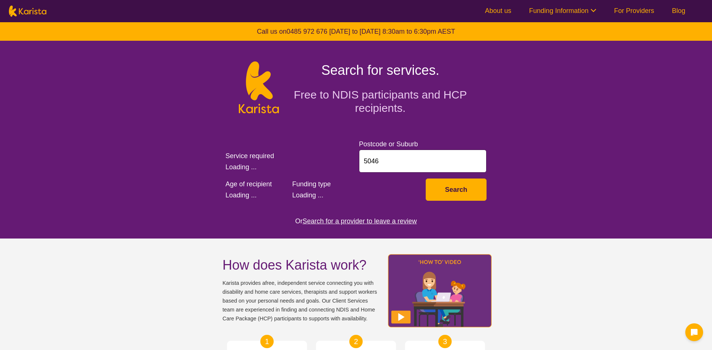  Describe the element at coordinates (311, 184) in the screenshot. I see `label: Funding type` at that location.